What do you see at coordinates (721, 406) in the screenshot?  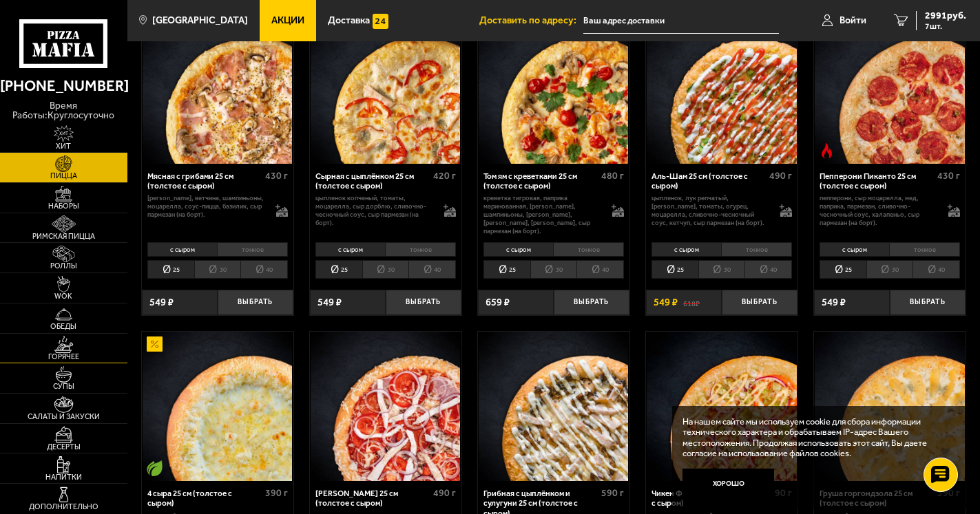 I see `a: Чикен Фреш 25 см (толстое с сыром)` at bounding box center [721, 406].